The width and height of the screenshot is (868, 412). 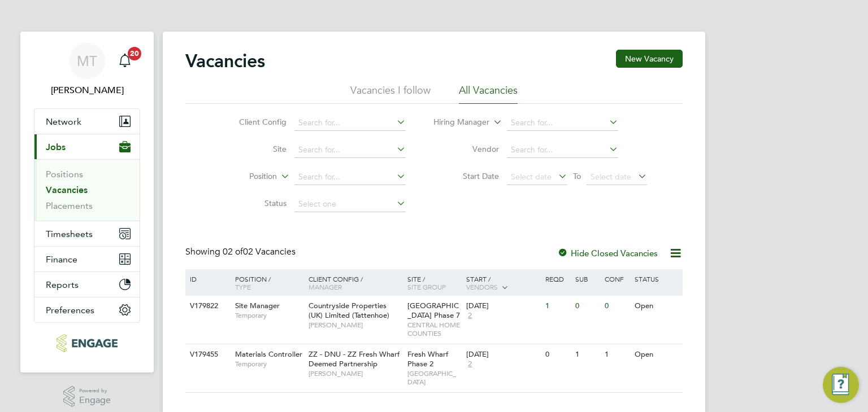 I want to click on button: Finance, so click(x=87, y=260).